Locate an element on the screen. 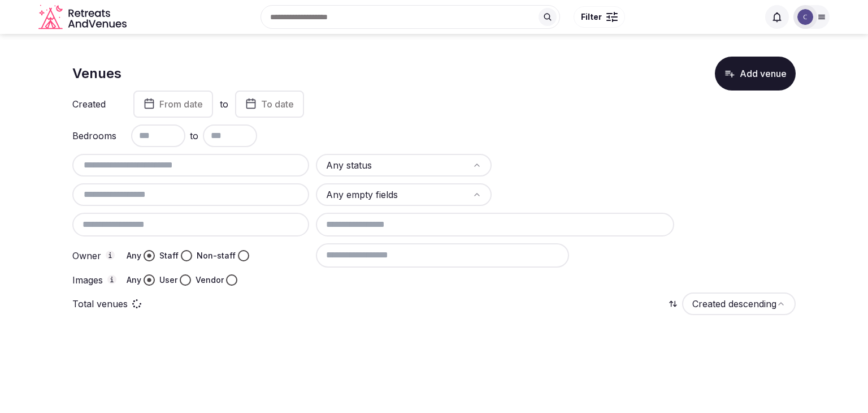  button: Add venue is located at coordinates (755, 73).